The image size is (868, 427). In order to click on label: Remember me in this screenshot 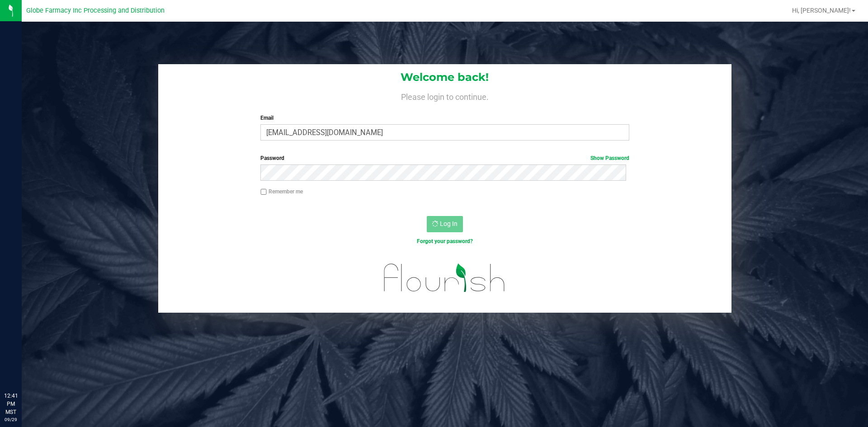, I will do `click(281, 191)`.